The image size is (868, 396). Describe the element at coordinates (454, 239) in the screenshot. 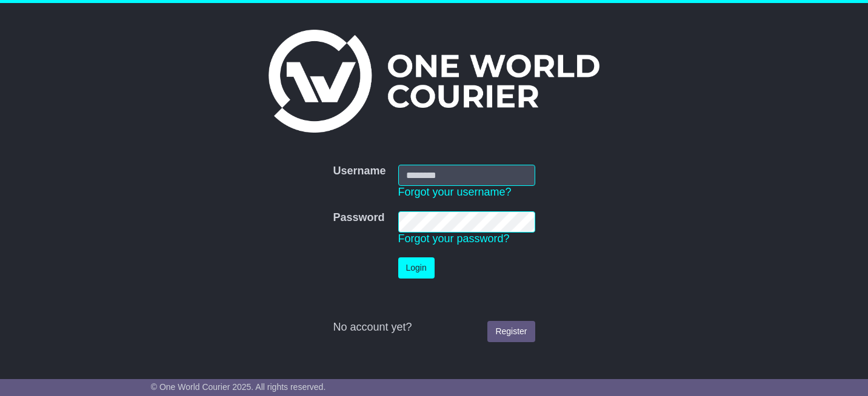

I see `a: Forgot your password?` at that location.